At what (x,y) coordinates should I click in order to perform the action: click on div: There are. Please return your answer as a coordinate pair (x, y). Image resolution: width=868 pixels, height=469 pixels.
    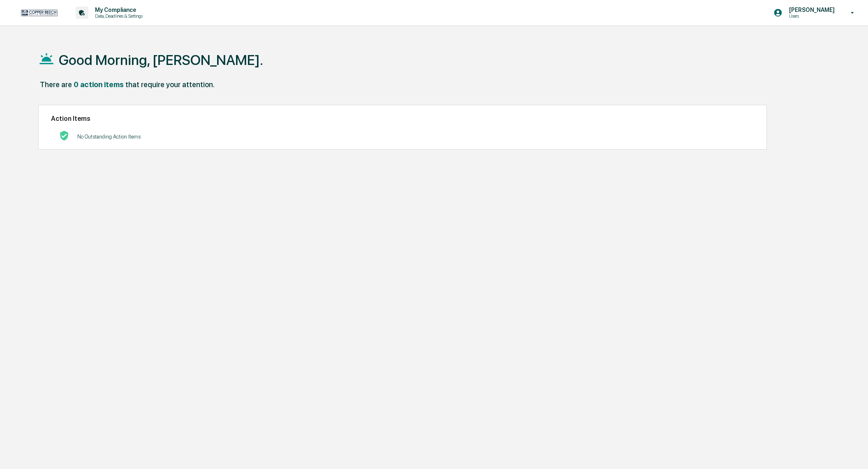
    Looking at the image, I should click on (56, 84).